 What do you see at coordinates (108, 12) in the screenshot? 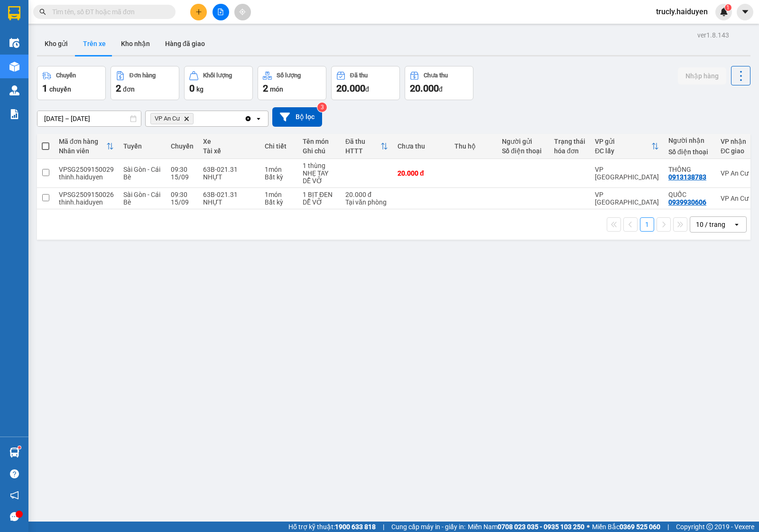
I see `input: Tìm tên, số ĐT hoặc mã đơn` at bounding box center [108, 12].